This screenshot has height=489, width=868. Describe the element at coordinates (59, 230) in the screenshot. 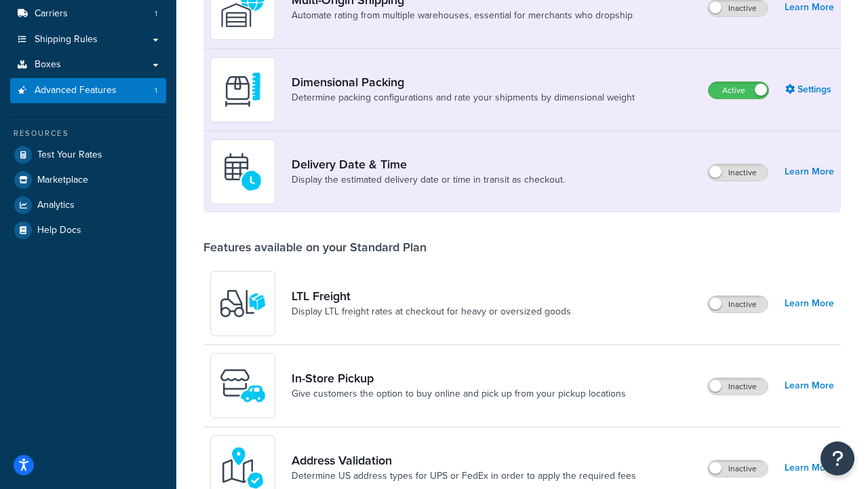

I see `span: Help Docs` at that location.